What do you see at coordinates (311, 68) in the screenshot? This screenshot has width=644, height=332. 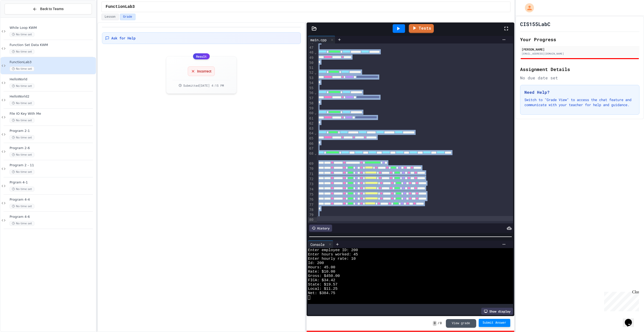 I see `div: 51` at bounding box center [311, 68].